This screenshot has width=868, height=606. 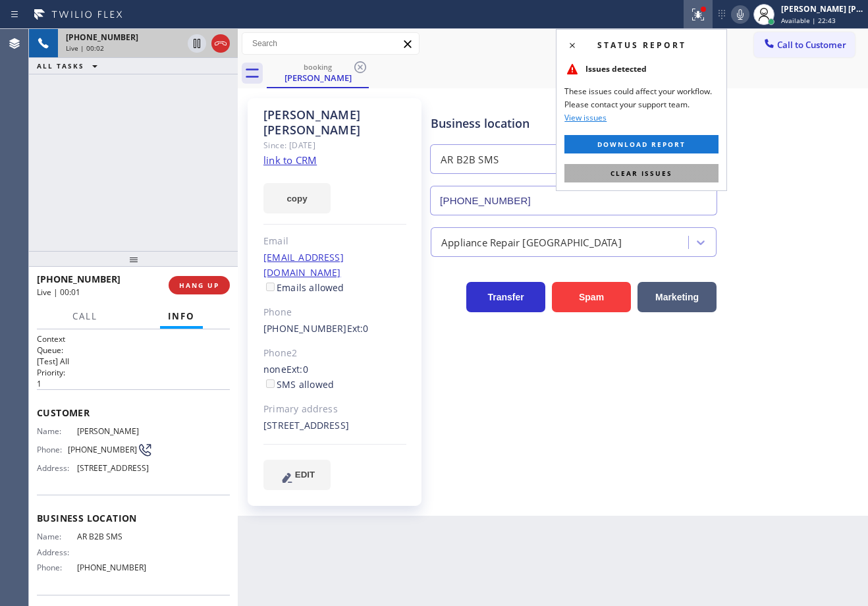 What do you see at coordinates (506, 297) in the screenshot?
I see `button: Transfer` at bounding box center [506, 297].